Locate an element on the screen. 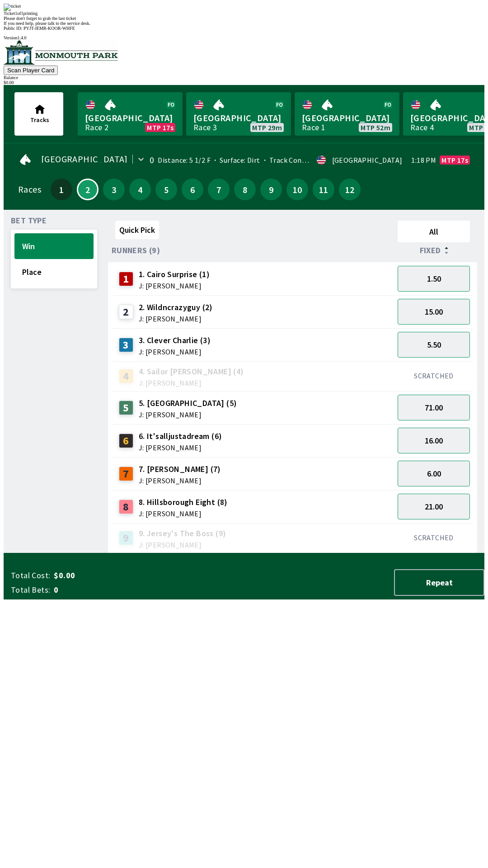 The image size is (488, 868). span: 11 is located at coordinates (324, 189).